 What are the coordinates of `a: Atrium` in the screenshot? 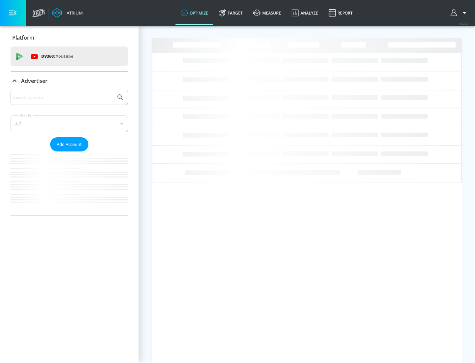 It's located at (67, 13).